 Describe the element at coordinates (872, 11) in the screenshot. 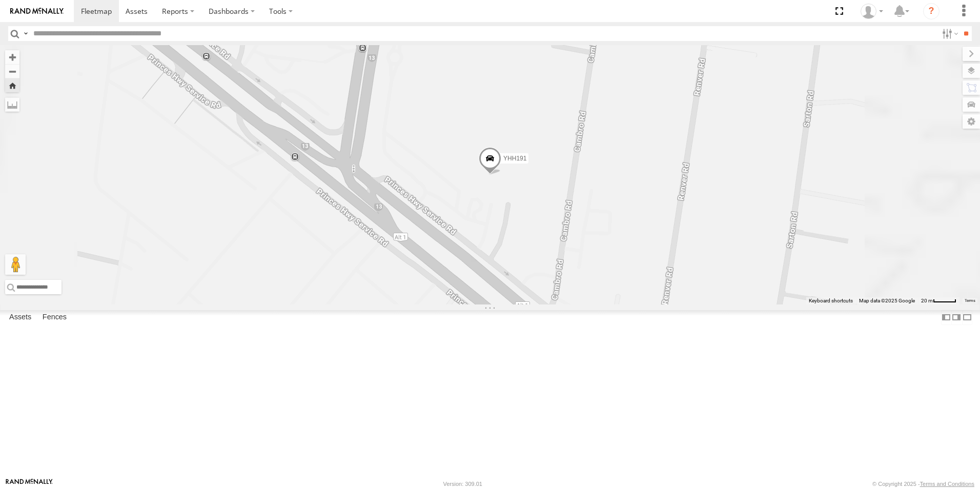

I see `div: Sean Aliphon` at that location.